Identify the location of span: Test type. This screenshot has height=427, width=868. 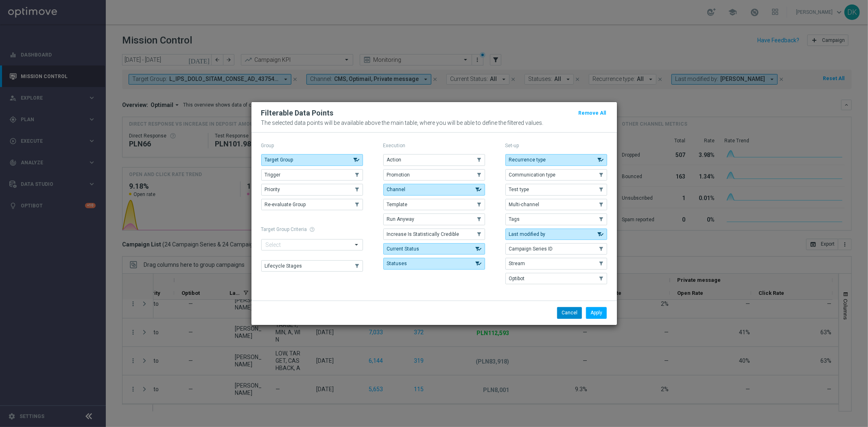
(519, 189).